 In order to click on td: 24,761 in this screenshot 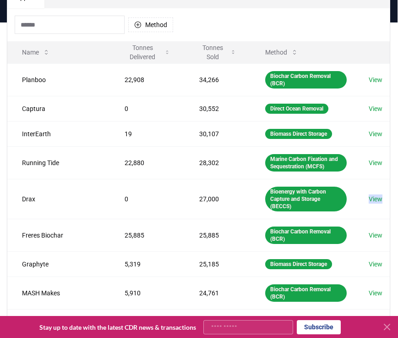, I will do `click(218, 292)`.